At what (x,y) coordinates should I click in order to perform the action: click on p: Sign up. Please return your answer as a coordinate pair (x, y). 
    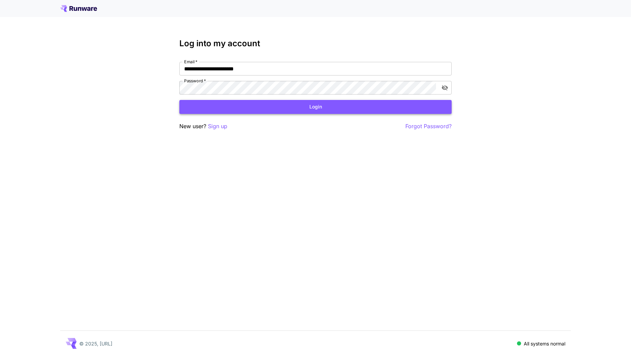
    Looking at the image, I should click on (218, 126).